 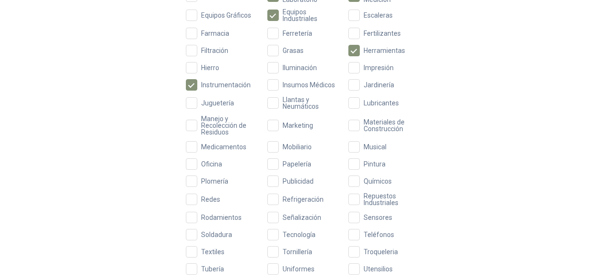 I want to click on span: Redes, so click(x=211, y=199).